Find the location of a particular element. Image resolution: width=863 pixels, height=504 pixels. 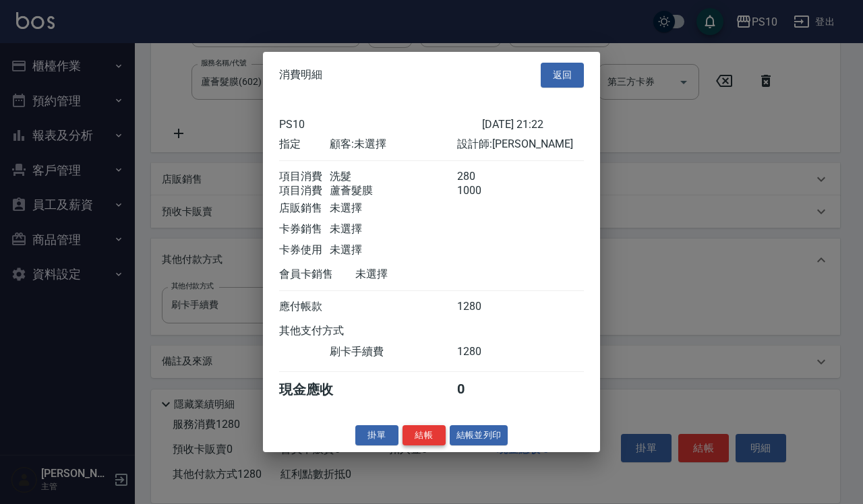

div: 顧客: 未選擇 is located at coordinates (393, 143).